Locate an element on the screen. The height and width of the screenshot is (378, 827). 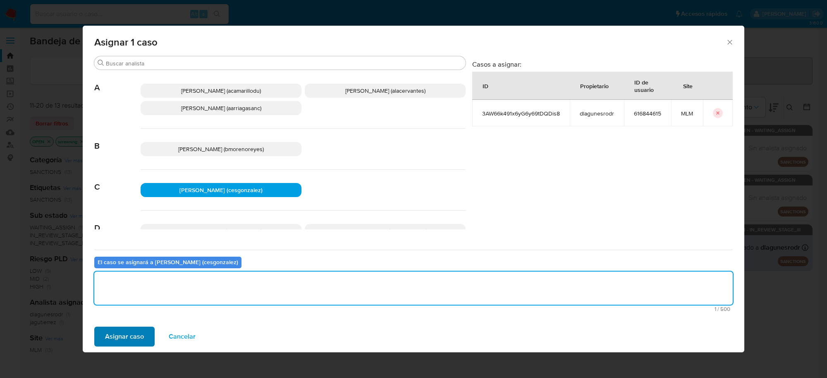
button: Buscar is located at coordinates (101, 63).